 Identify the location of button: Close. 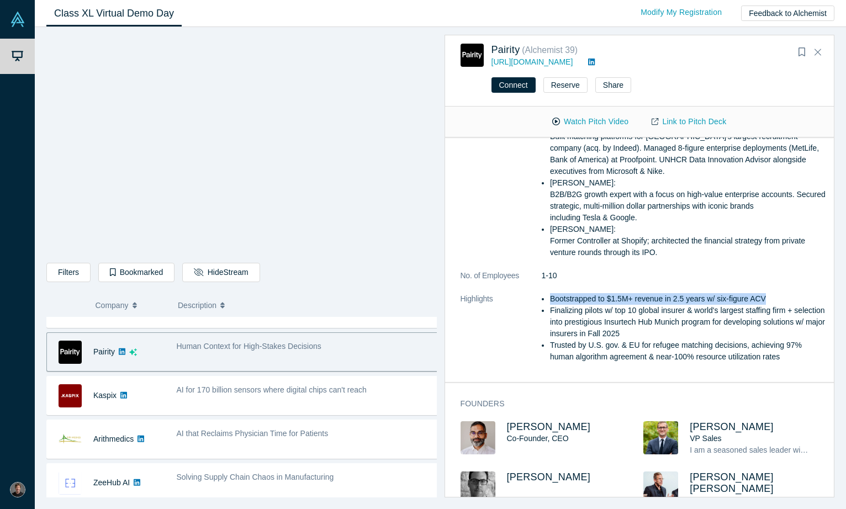
(818, 52).